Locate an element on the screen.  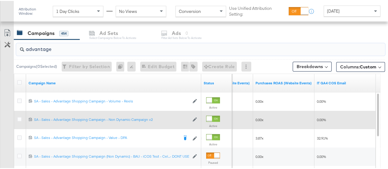
a: IT NET COS _ GA4 is located at coordinates (345, 82).